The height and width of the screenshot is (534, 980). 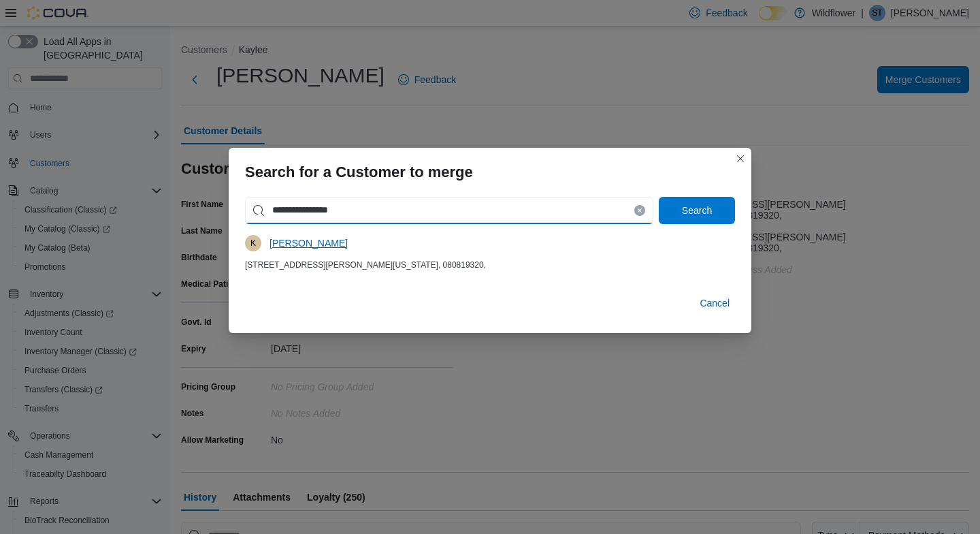 I want to click on span: Cancel, so click(x=715, y=303).